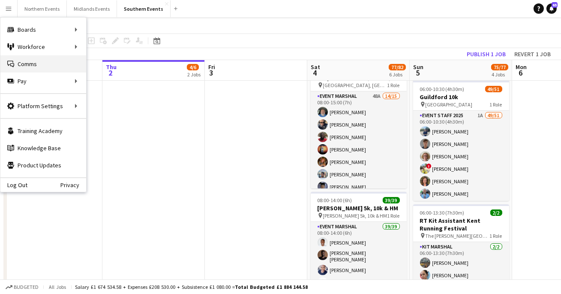  Describe the element at coordinates (22, 287) in the screenshot. I see `button: Budgeted` at that location.